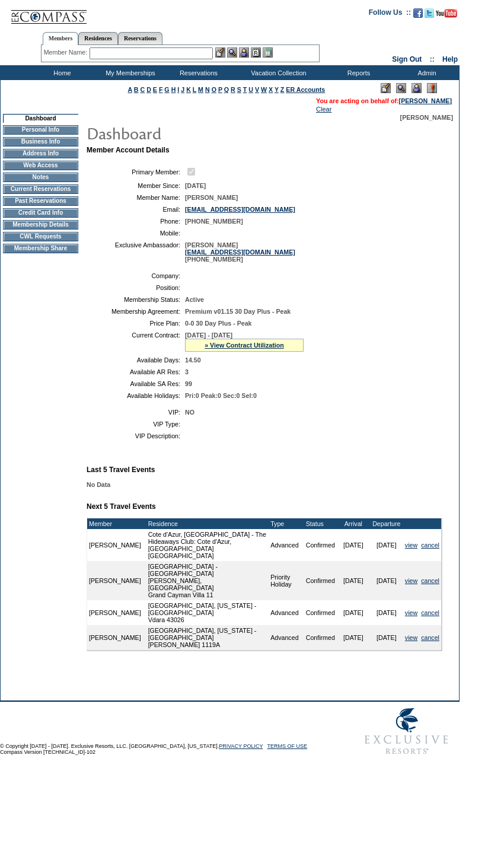 This screenshot has height=860, width=504. I want to click on b: Member Account Details, so click(128, 150).